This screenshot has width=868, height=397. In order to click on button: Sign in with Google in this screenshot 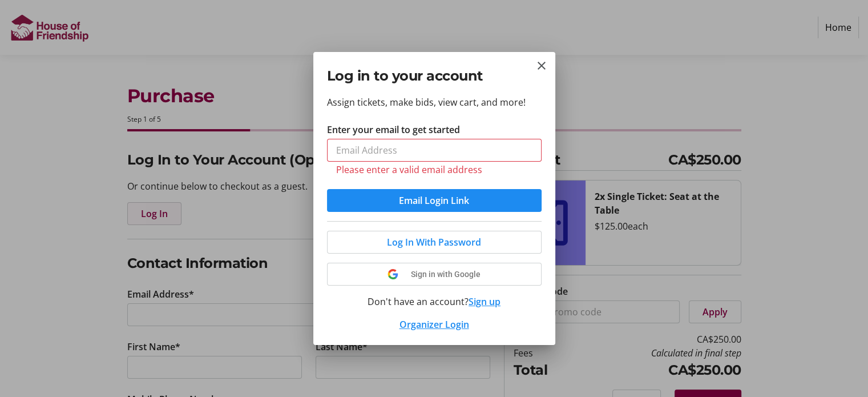, I will do `click(434, 274)`.